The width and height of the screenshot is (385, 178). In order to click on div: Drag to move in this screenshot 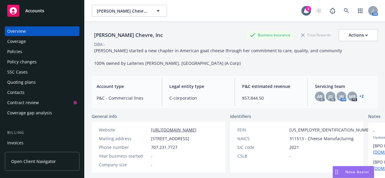, I will do `click(337, 172)`.